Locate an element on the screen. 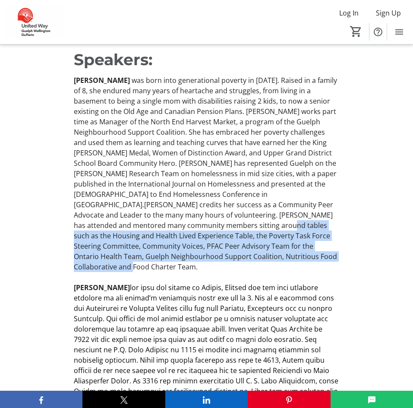 The width and height of the screenshot is (413, 408). span: she endured is located at coordinates (110, 91).